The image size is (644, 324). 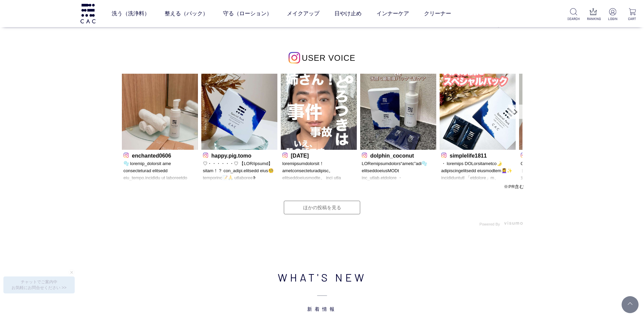 What do you see at coordinates (478, 155) in the screenshot?
I see `p: simplelife1811` at bounding box center [478, 155].